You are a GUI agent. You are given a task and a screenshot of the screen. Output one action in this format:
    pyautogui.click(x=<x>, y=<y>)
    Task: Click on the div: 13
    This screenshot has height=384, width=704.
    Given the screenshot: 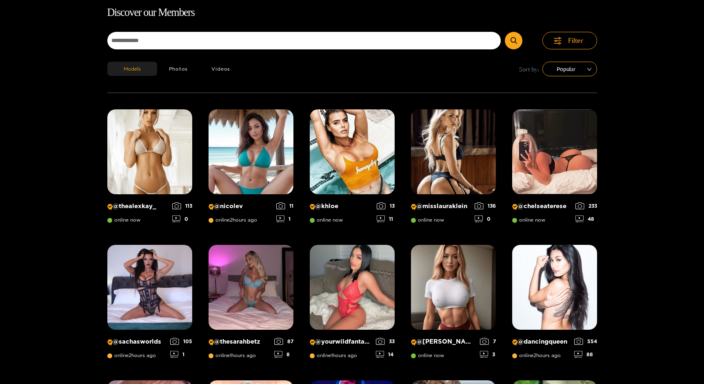 What is the action you would take?
    pyautogui.click(x=386, y=206)
    